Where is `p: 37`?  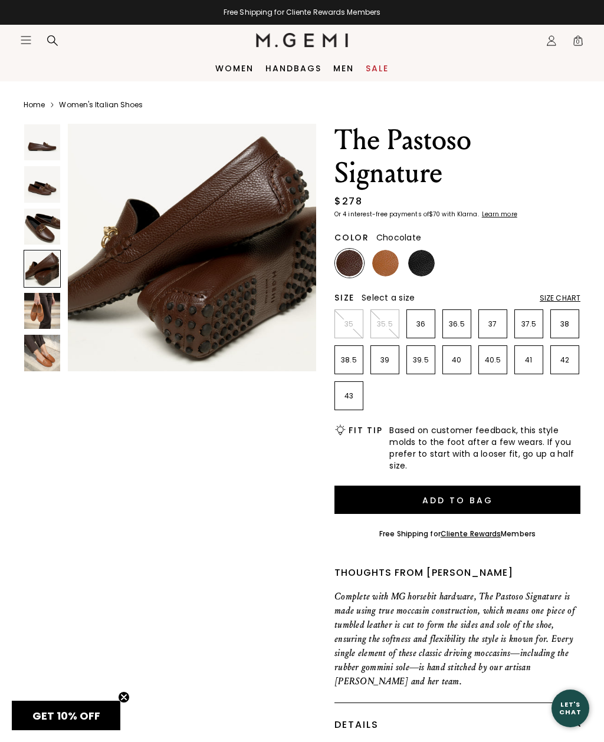 p: 37 is located at coordinates (492, 324).